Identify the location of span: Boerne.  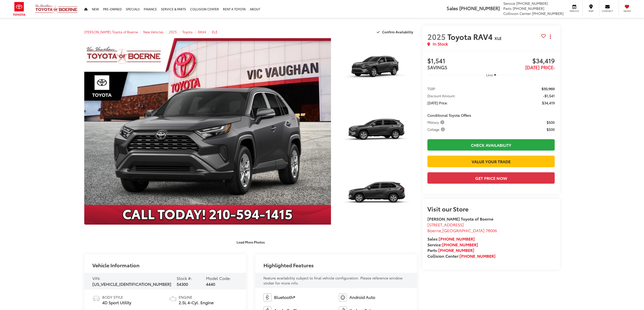
(434, 230).